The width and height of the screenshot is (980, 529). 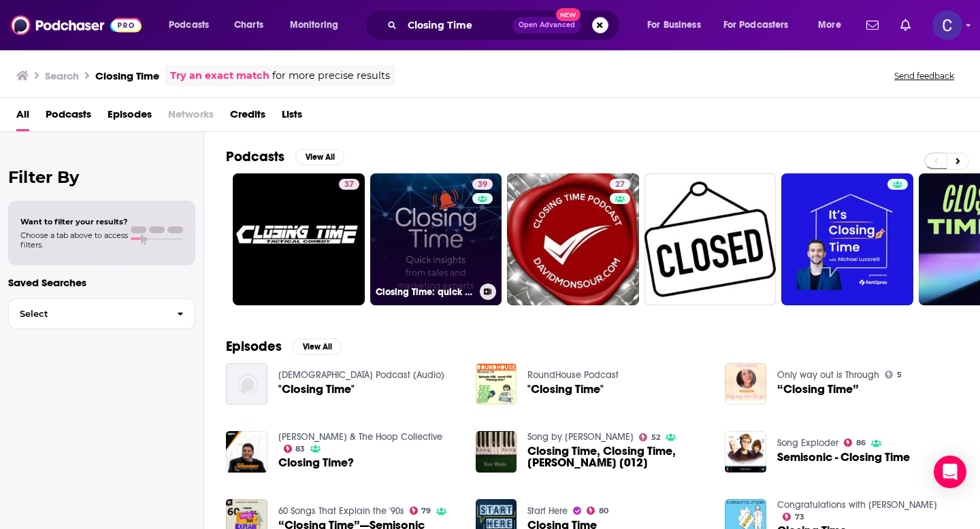 What do you see at coordinates (68, 117) in the screenshot?
I see `a: Podcasts` at bounding box center [68, 117].